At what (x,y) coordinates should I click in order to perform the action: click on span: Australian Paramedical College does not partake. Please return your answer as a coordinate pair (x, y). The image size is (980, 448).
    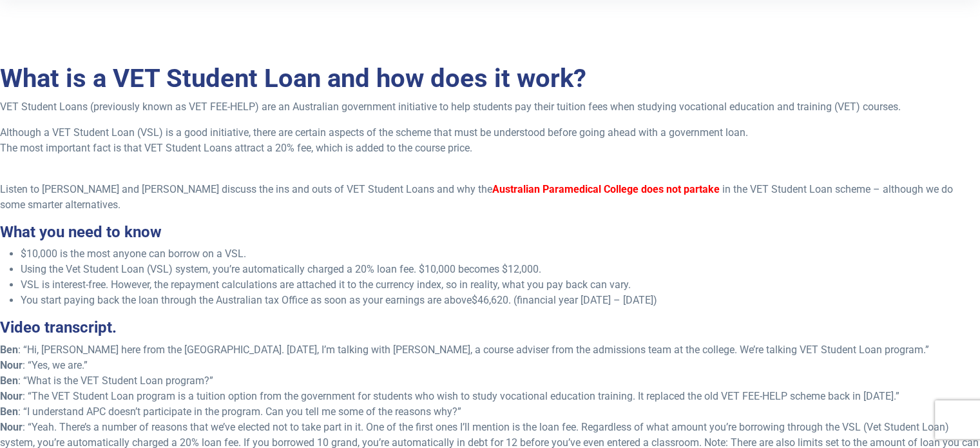
    Looking at the image, I should click on (606, 188).